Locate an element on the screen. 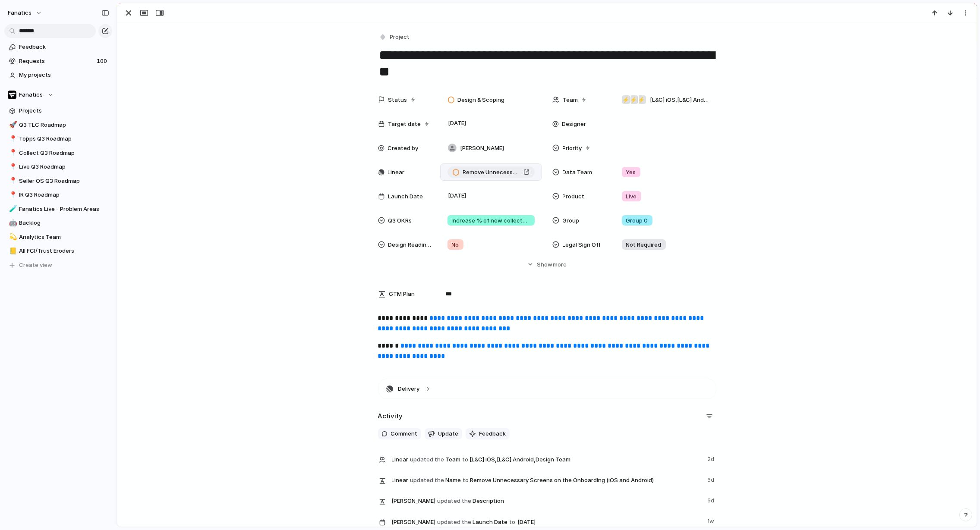  a: 🧪Fanatics Live - Problem Areas is located at coordinates (58, 209).